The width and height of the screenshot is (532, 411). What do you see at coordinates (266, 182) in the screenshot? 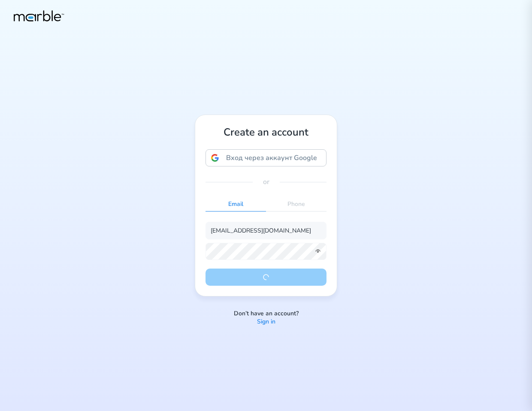
I see `p: or` at bounding box center [266, 182].